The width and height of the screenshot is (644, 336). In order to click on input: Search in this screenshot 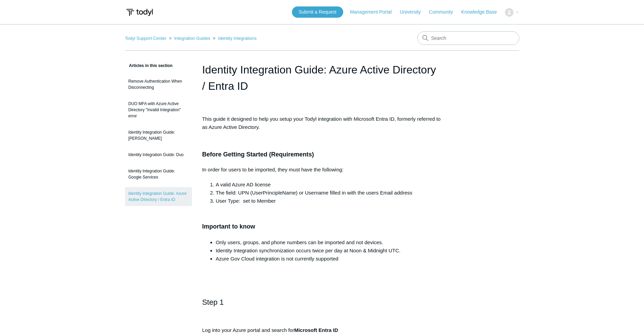, I will do `click(468, 38)`.